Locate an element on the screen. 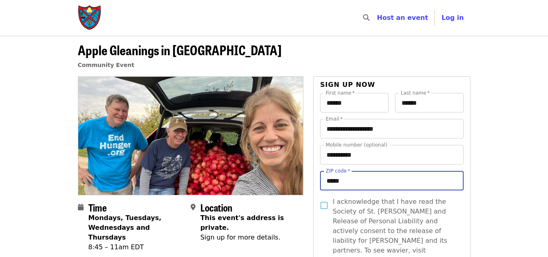 This screenshot has height=257, width=548. i: calendar icon is located at coordinates (81, 207).